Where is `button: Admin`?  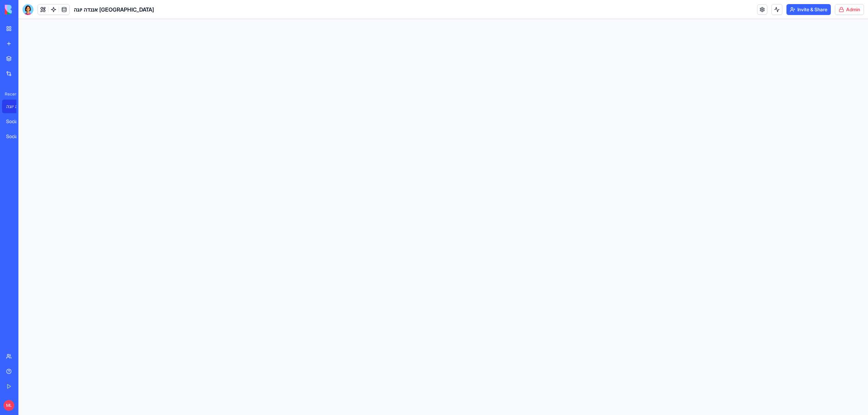
button: Admin is located at coordinates (849, 9).